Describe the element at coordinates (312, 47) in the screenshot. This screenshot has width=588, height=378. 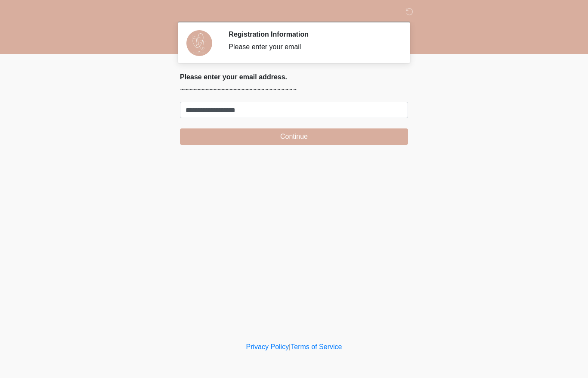
I see `div: Please enter your email` at that location.